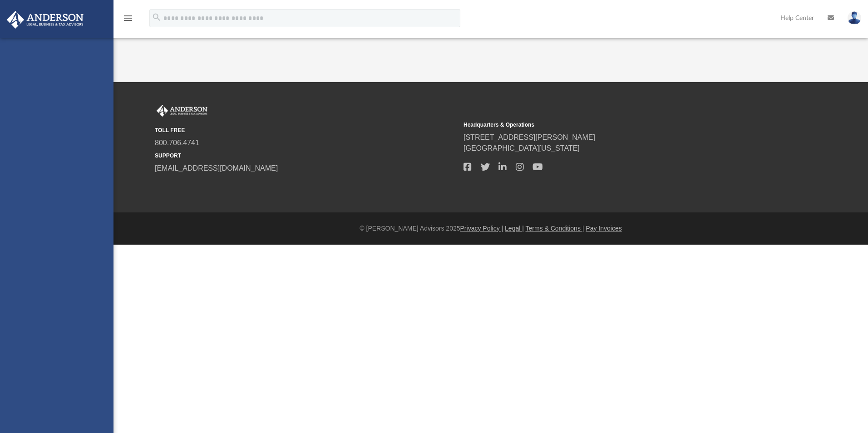 This screenshot has height=433, width=868. What do you see at coordinates (615, 125) in the screenshot?
I see `small: Headquarters & Operations` at bounding box center [615, 125].